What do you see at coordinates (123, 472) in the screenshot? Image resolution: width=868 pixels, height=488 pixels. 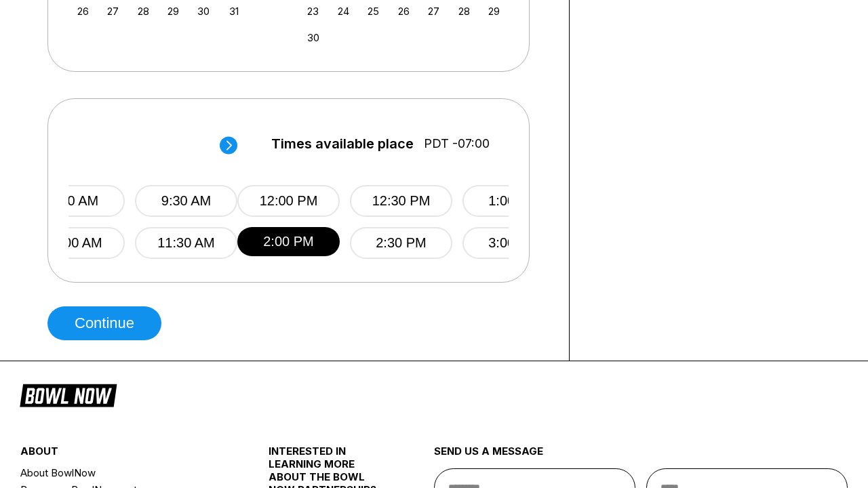 I see `a: About BowlNow` at bounding box center [123, 472].